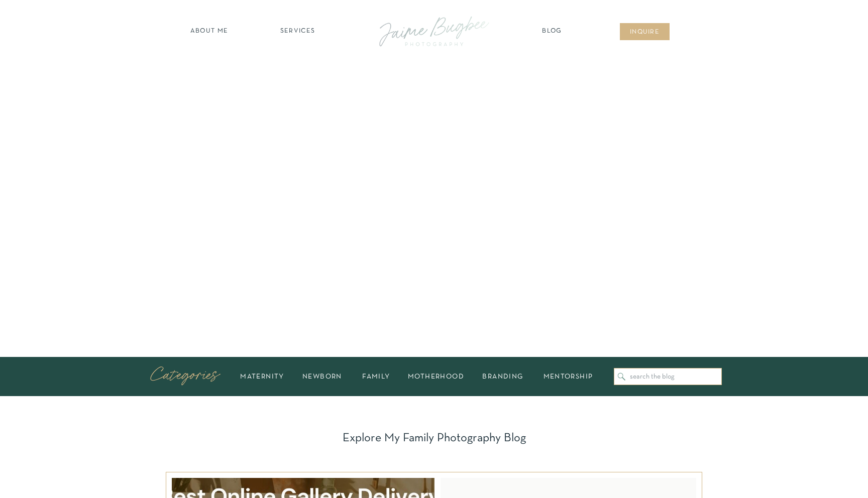 This screenshot has width=868, height=498. Describe the element at coordinates (644, 33) in the screenshot. I see `a: inqUIre` at that location.